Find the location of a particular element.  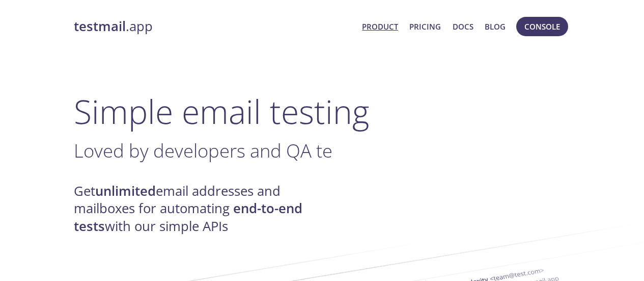

span: Console is located at coordinates (542, 26).